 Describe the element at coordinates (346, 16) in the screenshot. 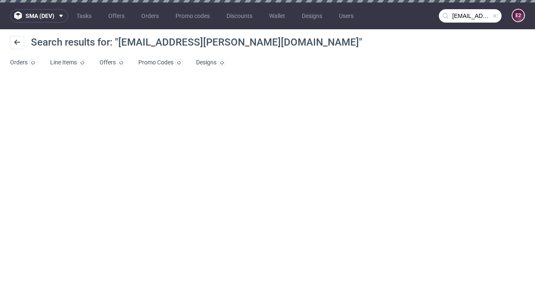

I see `a: Users` at that location.